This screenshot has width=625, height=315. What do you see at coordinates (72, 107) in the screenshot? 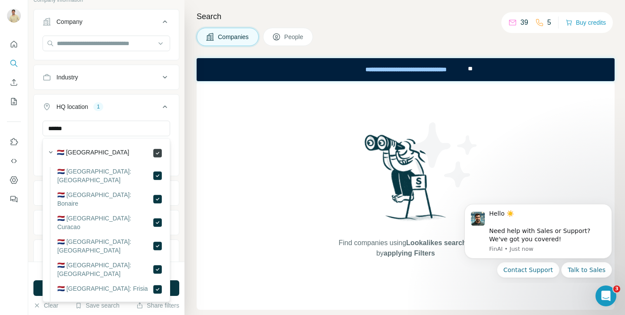
I see `div: HQ location` at bounding box center [72, 107].